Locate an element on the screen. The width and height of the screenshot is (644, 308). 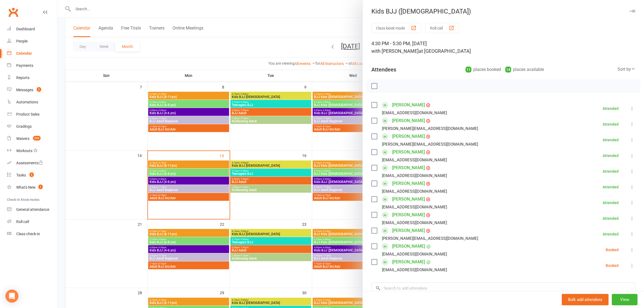
div: places booked is located at coordinates (483, 69).